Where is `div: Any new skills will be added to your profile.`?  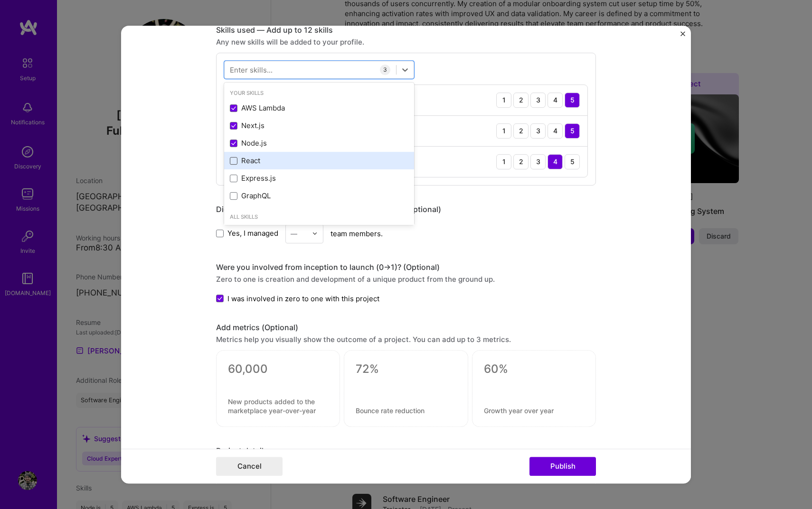
div: Any new skills will be added to your profile. is located at coordinates (406, 42).